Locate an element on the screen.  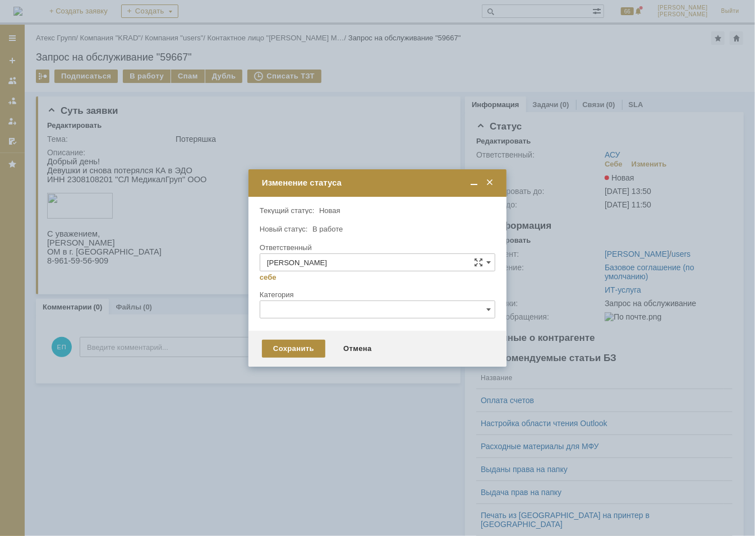
span: Свернуть (Ctrl + M) is located at coordinates (474, 183).